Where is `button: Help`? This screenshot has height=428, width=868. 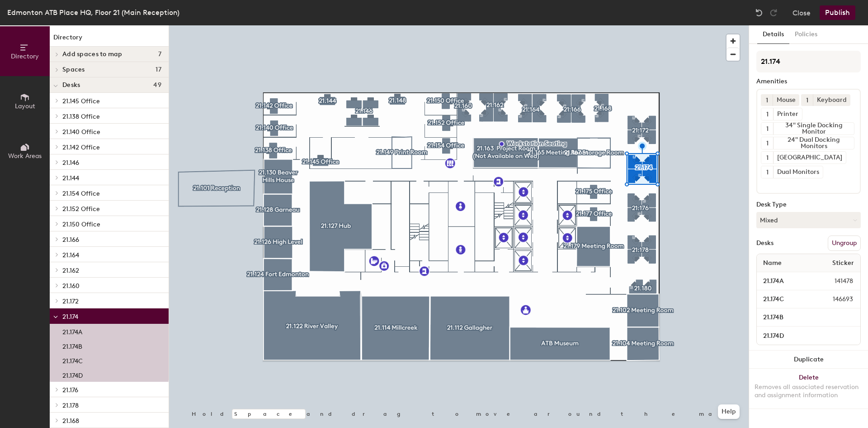 button: Help is located at coordinates (729, 411).